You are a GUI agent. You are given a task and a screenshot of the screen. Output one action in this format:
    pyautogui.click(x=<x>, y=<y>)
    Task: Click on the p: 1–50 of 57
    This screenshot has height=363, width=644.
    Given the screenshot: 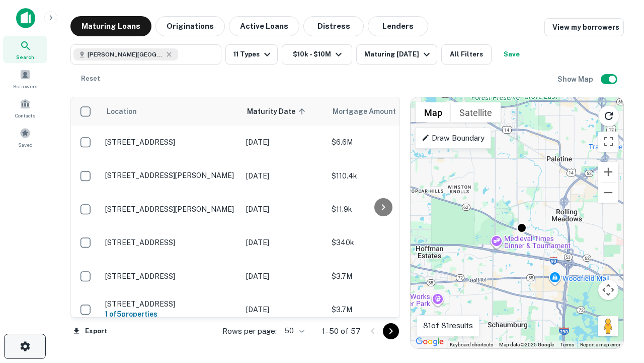 What is the action you would take?
    pyautogui.click(x=341, y=331)
    